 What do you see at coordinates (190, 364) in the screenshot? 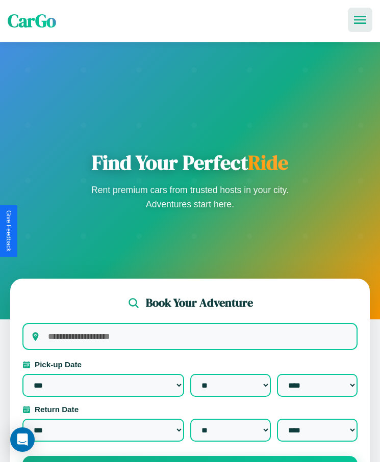
I see `label: Pick-up Date` at bounding box center [190, 364].